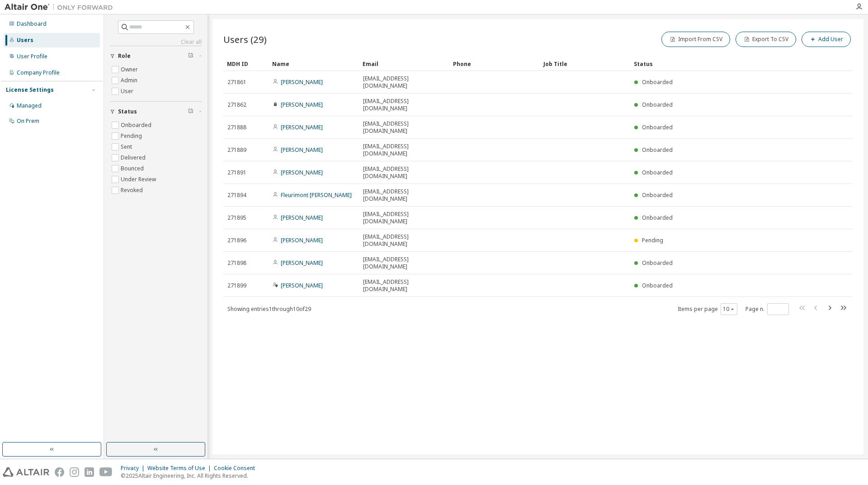 Image resolution: width=868 pixels, height=485 pixels. I want to click on span: 271895, so click(237, 218).